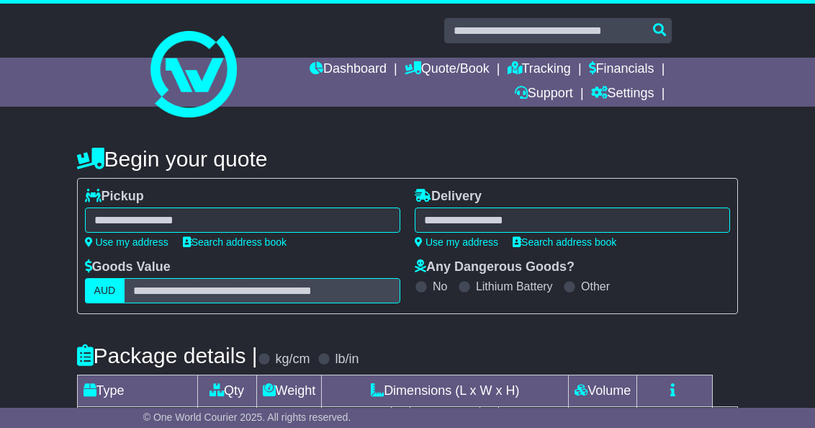  Describe the element at coordinates (167, 355) in the screenshot. I see `h4: Package details |` at that location.